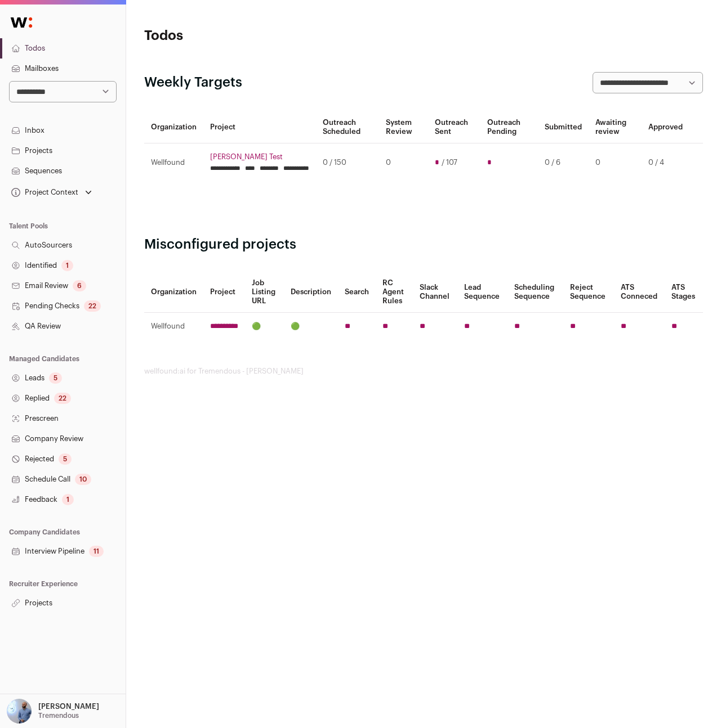  I want to click on th: Scheduling Sequence, so click(535, 292).